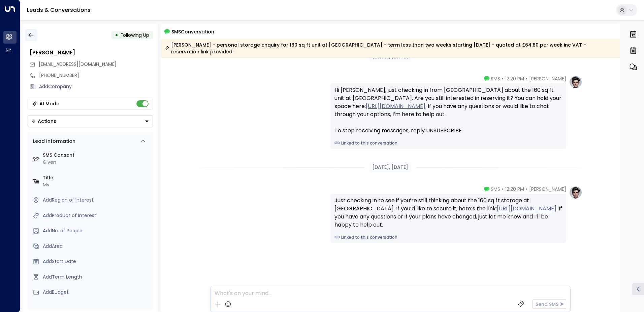 The image size is (644, 312). Describe the element at coordinates (134, 35) in the screenshot. I see `span: Following Up` at that location.